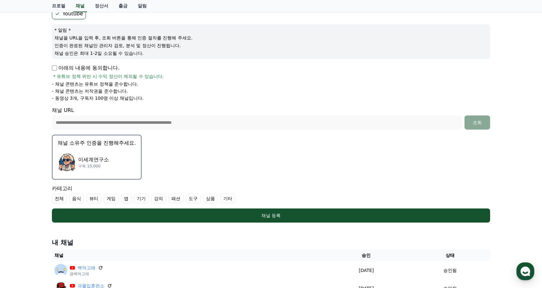 This screenshot has height=288, width=542. I want to click on div: 채널 URL, so click(271, 118).